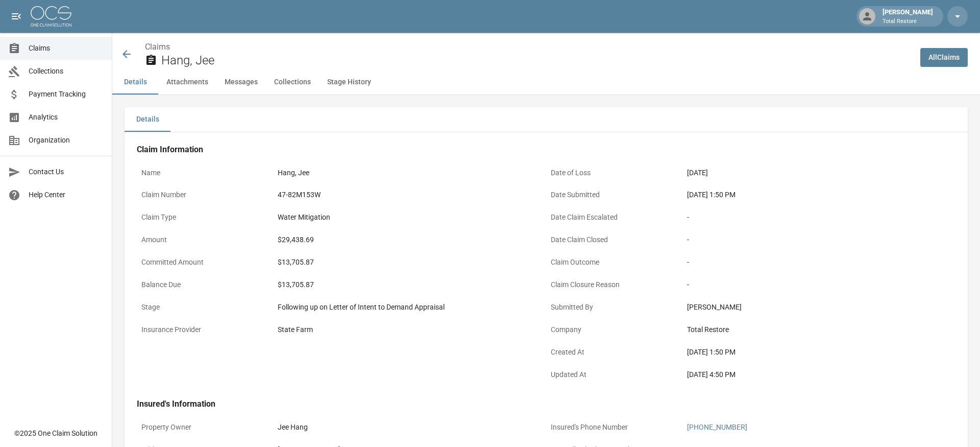 Image resolution: width=980 pixels, height=447 pixels. Describe the element at coordinates (410, 306) in the screenshot. I see `div: Following up on Letter of Intent to Demand Appraisal` at that location.